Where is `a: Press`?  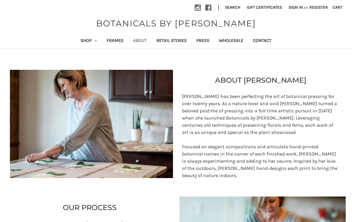 a: Press is located at coordinates (203, 41).